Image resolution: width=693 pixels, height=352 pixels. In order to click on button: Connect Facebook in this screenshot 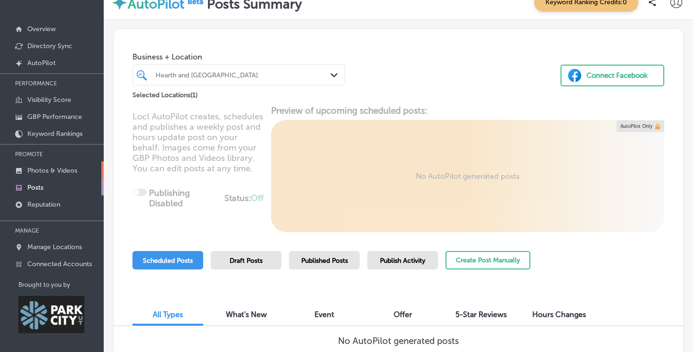, I will do `click(613, 75)`.